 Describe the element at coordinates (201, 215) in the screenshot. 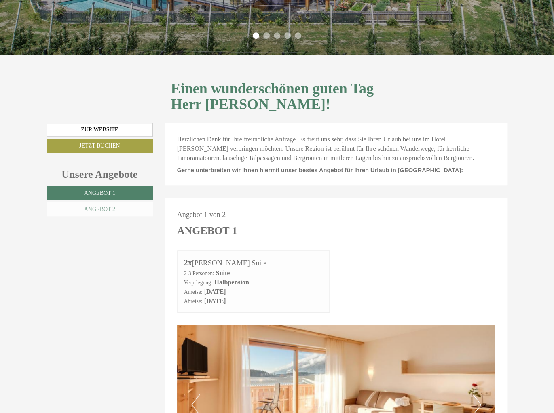

I see `span: Angebot 1 von 2` at that location.